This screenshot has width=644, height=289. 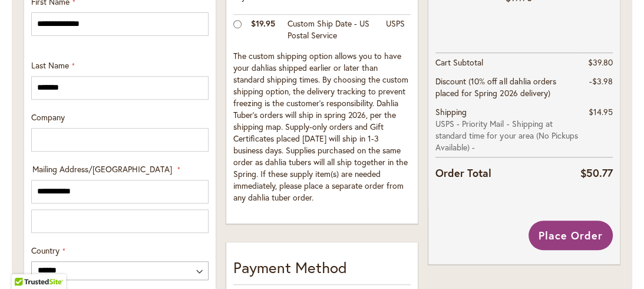 I want to click on td: USPS, so click(x=395, y=31).